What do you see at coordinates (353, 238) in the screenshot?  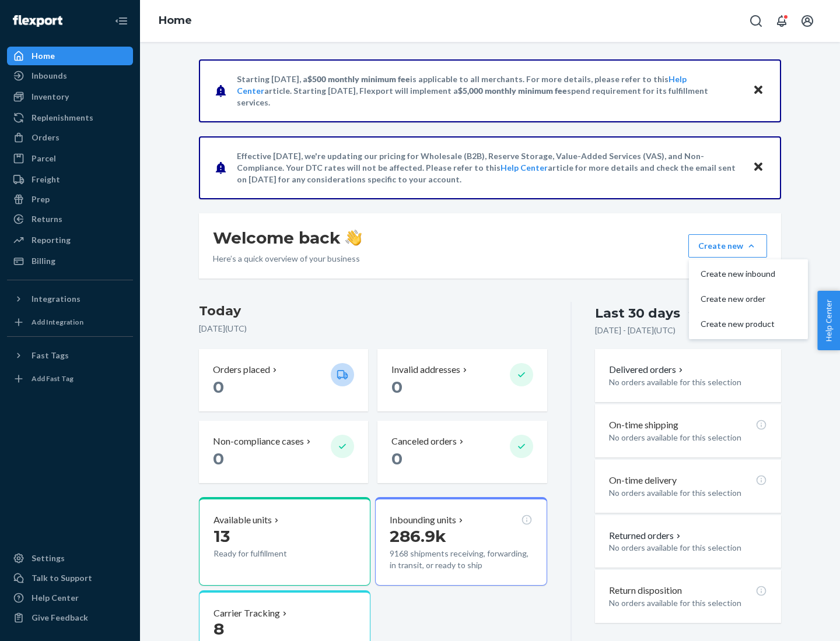 I see `img: hand-wave emoji` at bounding box center [353, 238].